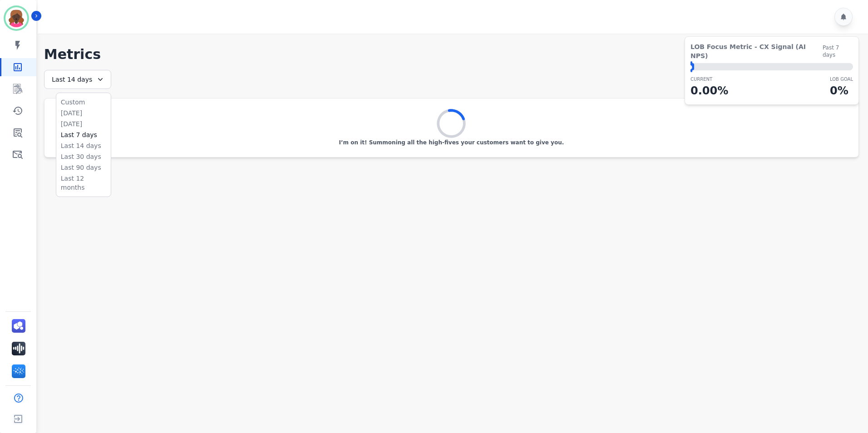  What do you see at coordinates (841, 79) in the screenshot?
I see `p: LOB Goal` at bounding box center [841, 79].